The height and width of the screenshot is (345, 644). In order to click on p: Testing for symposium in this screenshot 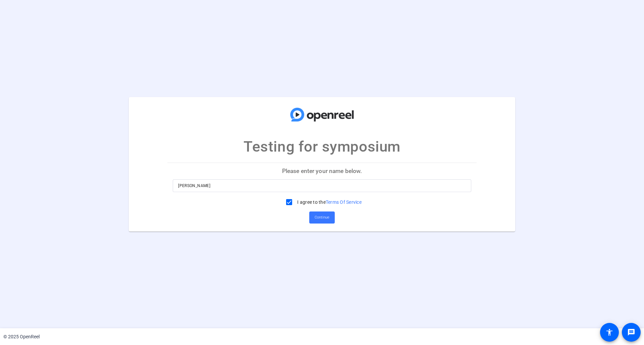, I will do `click(322, 147)`.